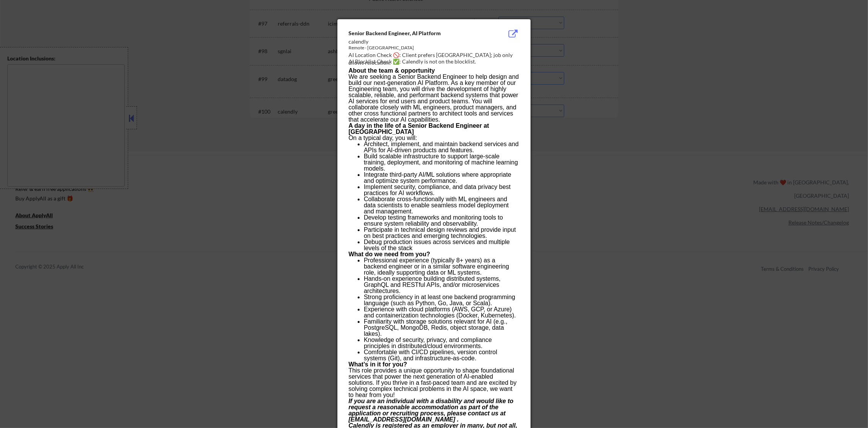 This screenshot has width=868, height=428. What do you see at coordinates (442, 162) in the screenshot?
I see `li: Build scalable infrastructure to support large-scale training, deployment, and monitoring of mach...` at bounding box center [442, 162].